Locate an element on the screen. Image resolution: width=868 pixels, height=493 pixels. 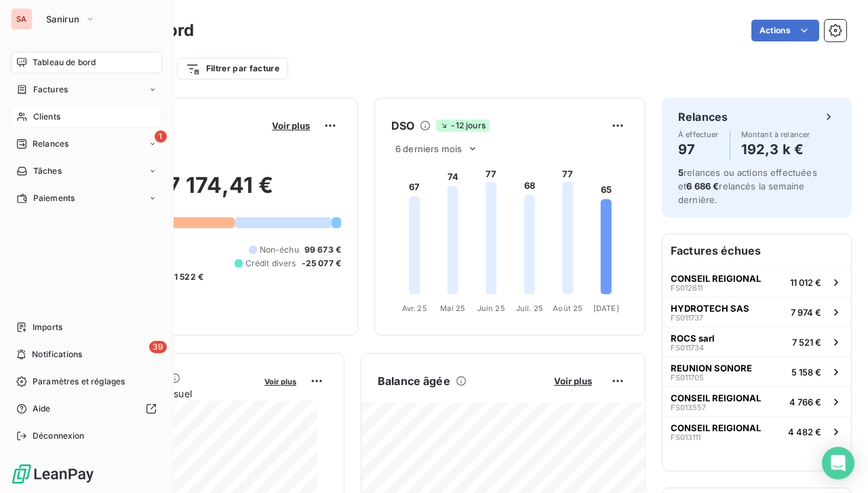
span: REUNION SONORE is located at coordinates (712, 368).